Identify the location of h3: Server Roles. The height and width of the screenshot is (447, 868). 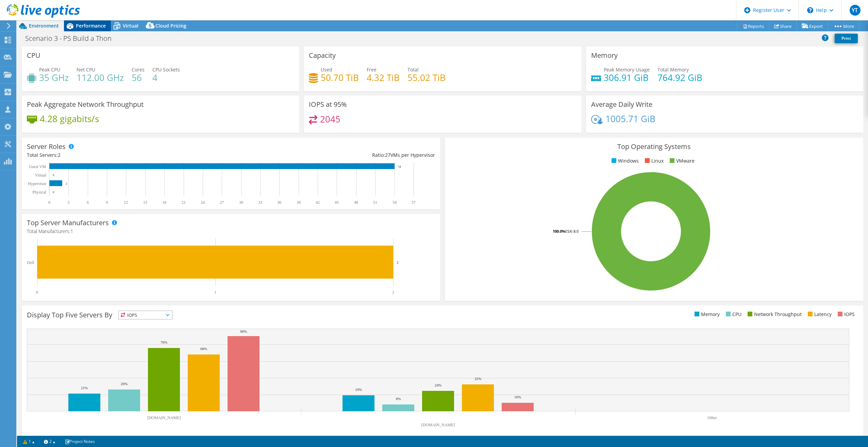
(46, 147).